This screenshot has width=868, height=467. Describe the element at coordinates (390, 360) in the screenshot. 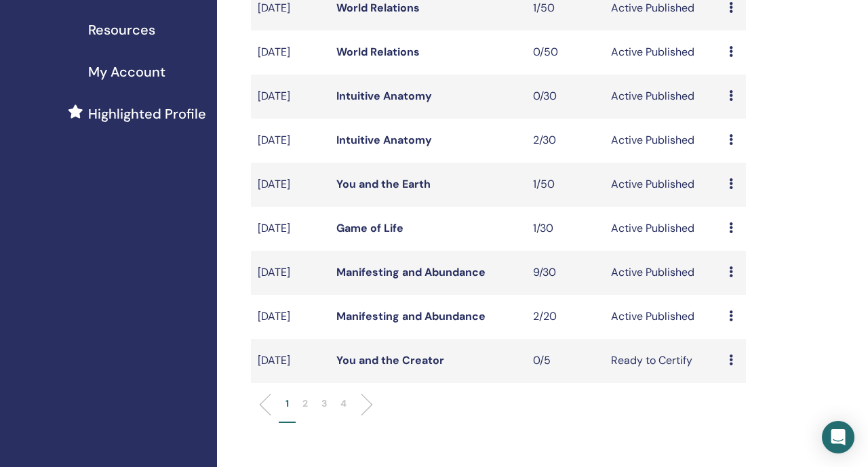

I see `a: You and the Creator` at that location.